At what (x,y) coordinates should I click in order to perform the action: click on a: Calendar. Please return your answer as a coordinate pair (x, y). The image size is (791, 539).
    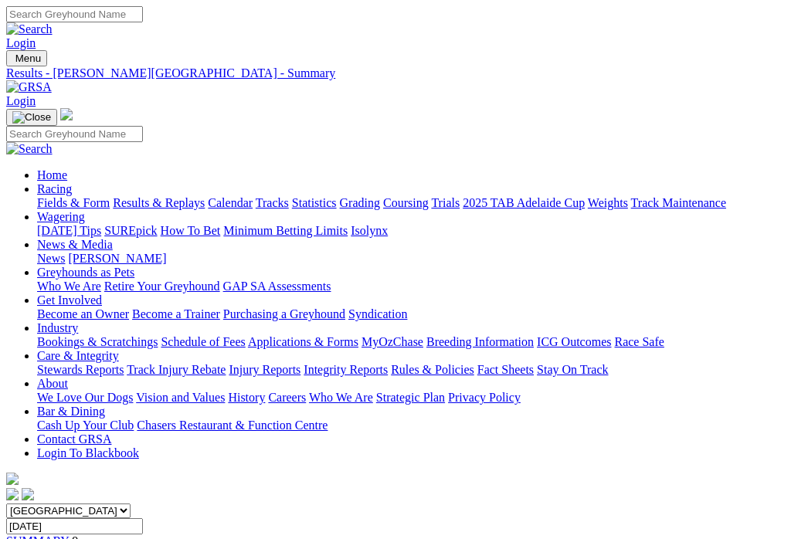
    Looking at the image, I should click on (230, 202).